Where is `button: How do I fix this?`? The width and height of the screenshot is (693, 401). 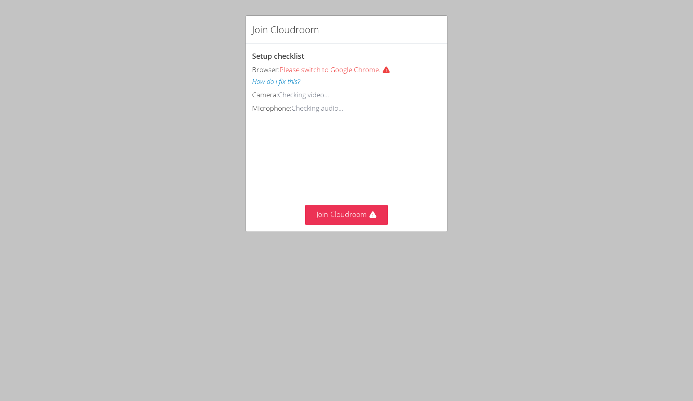 button: How do I fix this? is located at coordinates (276, 82).